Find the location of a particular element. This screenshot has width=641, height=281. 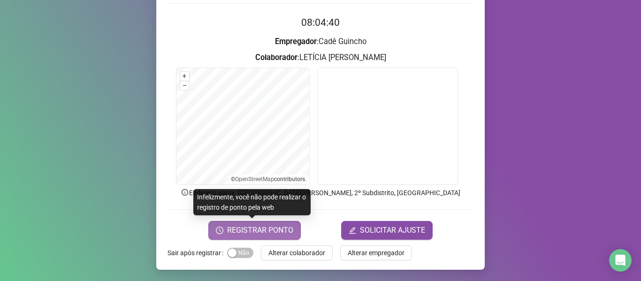

strong: Empregador is located at coordinates (296, 41).